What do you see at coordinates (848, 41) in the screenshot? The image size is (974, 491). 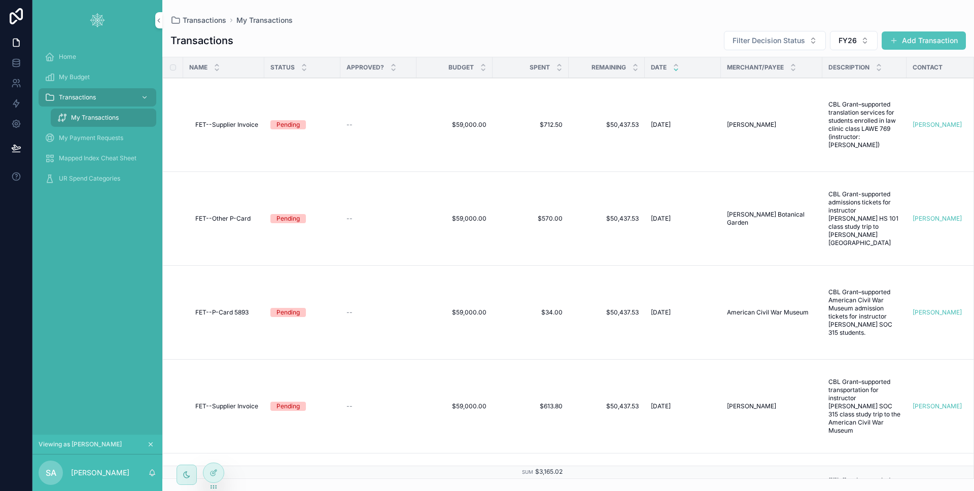 I see `span: FY26` at bounding box center [848, 41].